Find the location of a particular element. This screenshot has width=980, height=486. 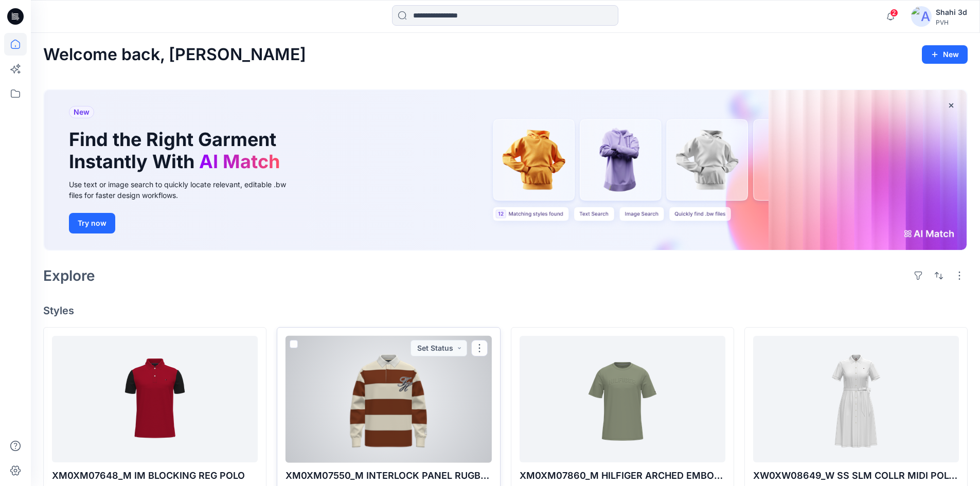

a: XM0XM07550_M INTERLOCK PANEL RUGBY POLO is located at coordinates (388, 399).